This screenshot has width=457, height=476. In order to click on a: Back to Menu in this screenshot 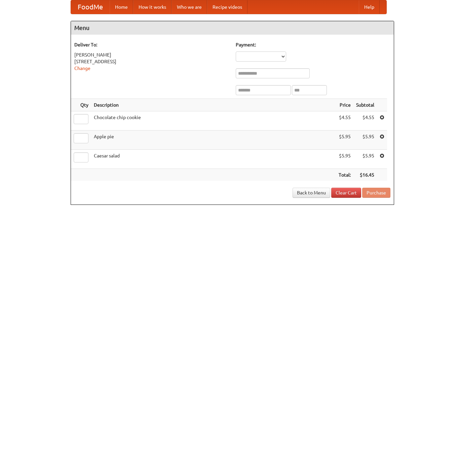, I will do `click(311, 193)`.